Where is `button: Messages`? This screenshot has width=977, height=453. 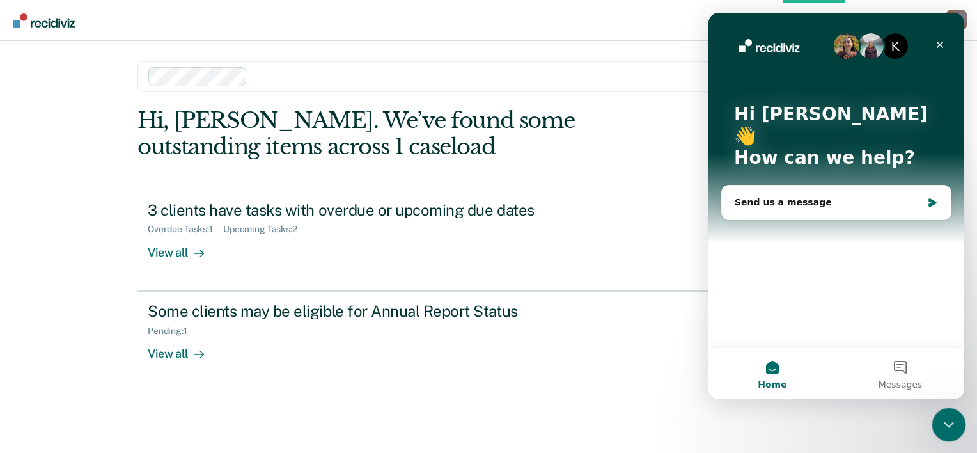 button: Messages is located at coordinates (192, 361).